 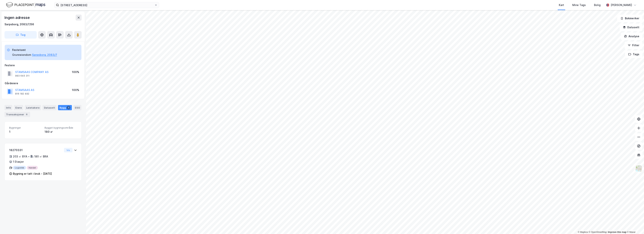 I want to click on div: Festetomt, so click(x=35, y=50).